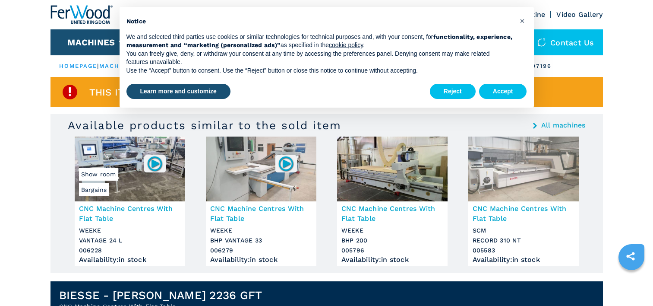 Image resolution: width=653 pixels, height=306 pixels. Describe the element at coordinates (523, 169) in the screenshot. I see `img: CNC Machine Centres With Flat Table SCM RECORD 310 NT` at that location.